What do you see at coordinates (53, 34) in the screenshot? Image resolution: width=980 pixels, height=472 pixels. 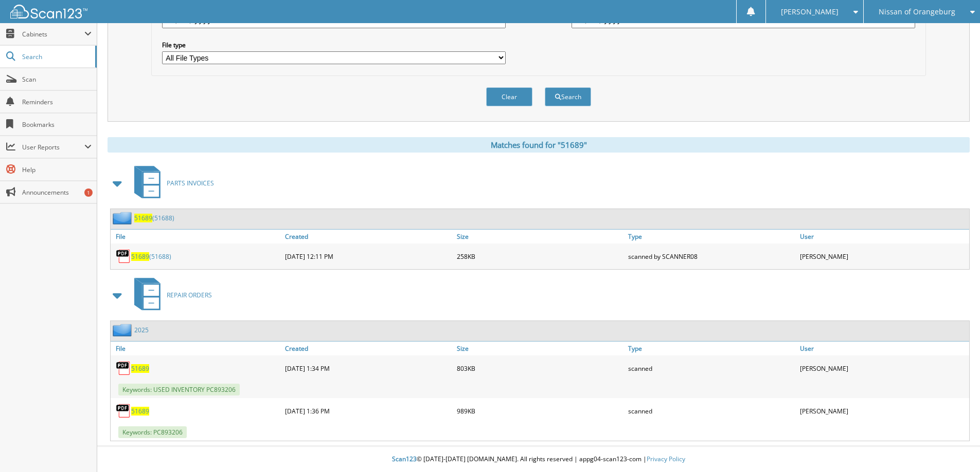 I see `span: Cabinets` at bounding box center [53, 34].